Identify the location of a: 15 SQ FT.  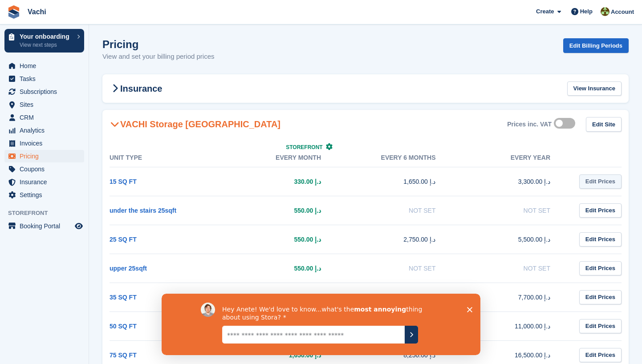
(123, 182).